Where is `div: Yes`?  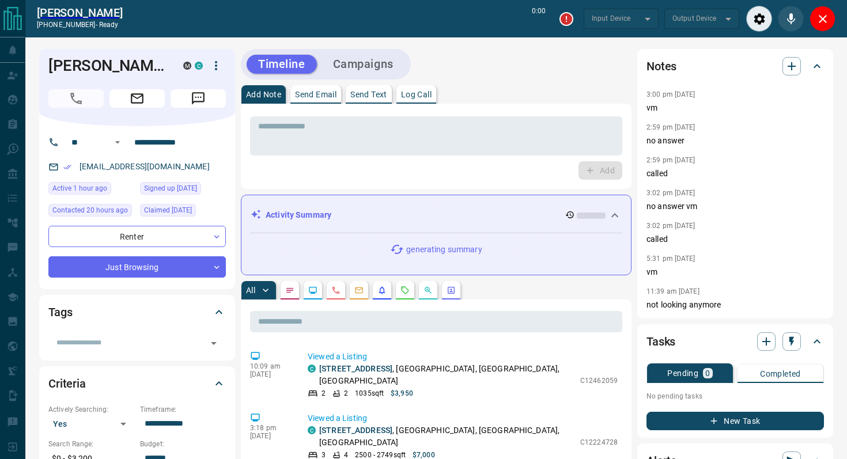 div: Yes is located at coordinates (91, 424).